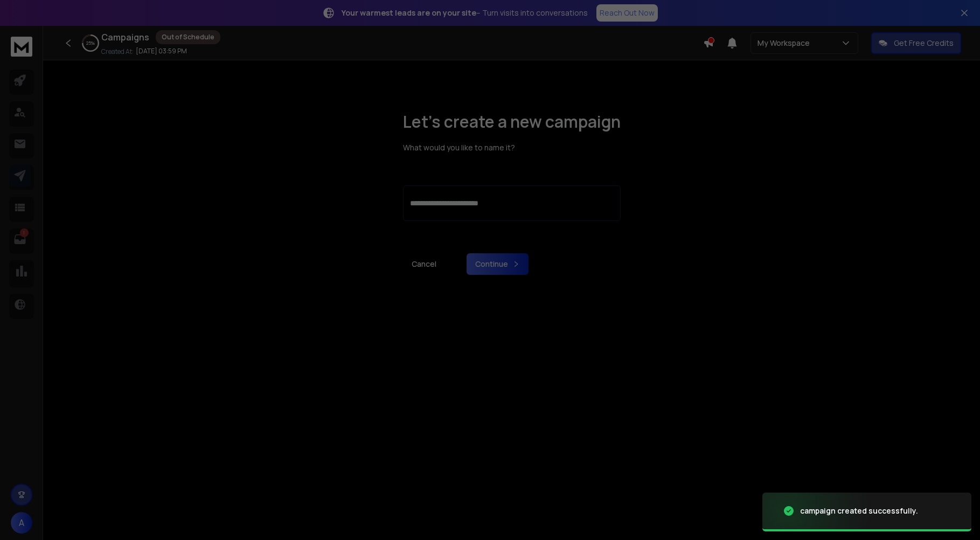  I want to click on strong: Your warmest leads are on your site, so click(409, 13).